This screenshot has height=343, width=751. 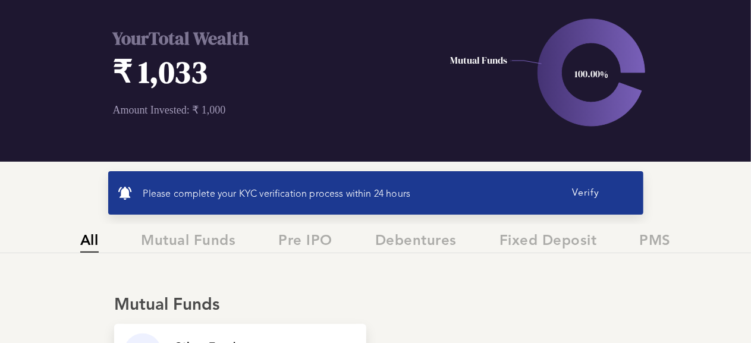 I want to click on p: Amount Invested: ₹ 1,000, so click(x=272, y=110).